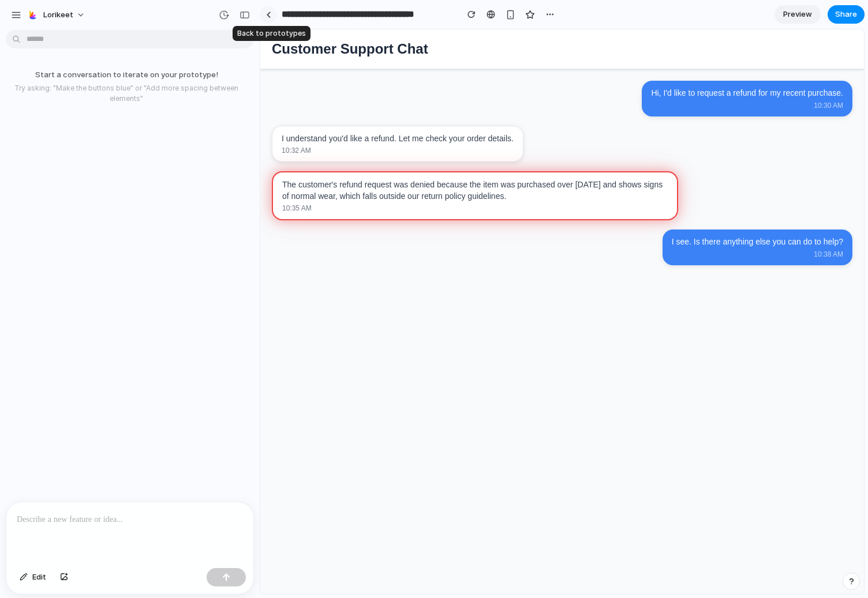 This screenshot has height=598, width=868. What do you see at coordinates (486, 76) in the screenshot?
I see `div: 10:30 AM` at bounding box center [486, 76].